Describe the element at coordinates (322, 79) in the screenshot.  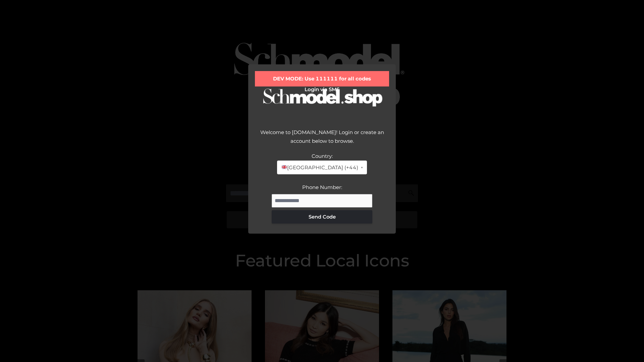
I see `div: DEV MODE: Use 111111 for all codes` at that location.